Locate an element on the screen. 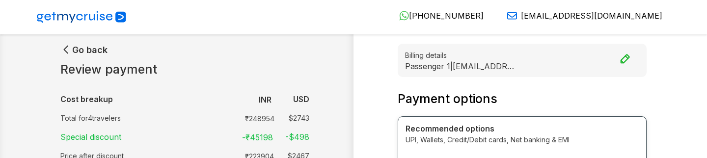 This screenshot has height=158, width=707. h3: Payment options is located at coordinates (522, 99).